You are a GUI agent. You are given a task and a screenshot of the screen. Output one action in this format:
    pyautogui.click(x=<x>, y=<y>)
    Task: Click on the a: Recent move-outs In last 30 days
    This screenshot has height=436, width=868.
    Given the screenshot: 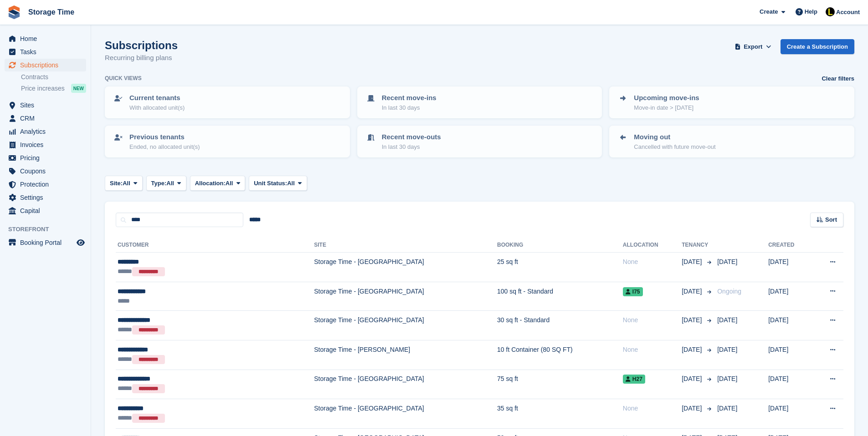 What is the action you would take?
    pyautogui.click(x=480, y=141)
    